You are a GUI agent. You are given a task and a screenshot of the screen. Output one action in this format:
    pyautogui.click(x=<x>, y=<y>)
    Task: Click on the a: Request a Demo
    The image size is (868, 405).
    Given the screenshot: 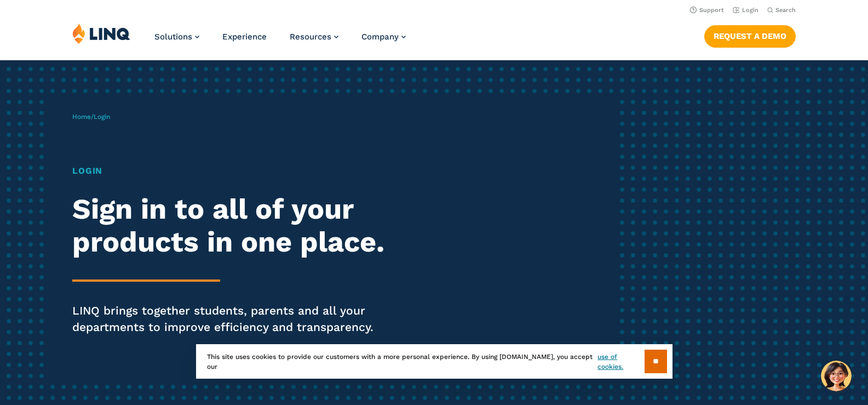 What is the action you would take?
    pyautogui.click(x=750, y=36)
    